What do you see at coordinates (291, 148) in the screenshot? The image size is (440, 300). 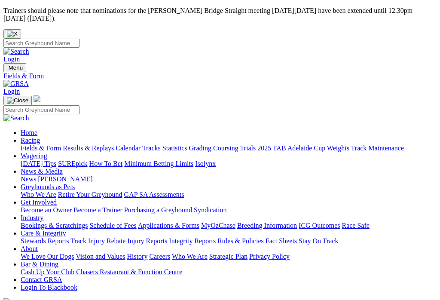 I see `a: 2025 TAB Adelaide Cup` at bounding box center [291, 148].